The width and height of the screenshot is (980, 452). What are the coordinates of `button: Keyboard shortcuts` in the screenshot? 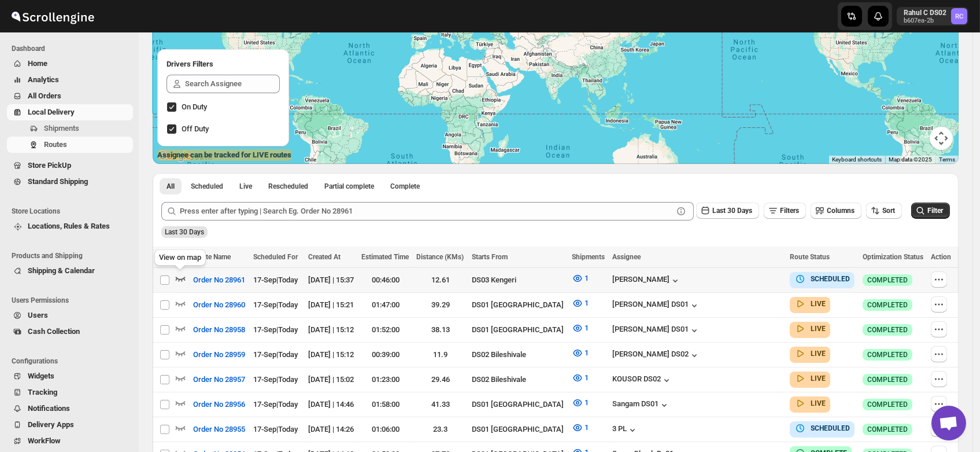 It's located at (857, 160).